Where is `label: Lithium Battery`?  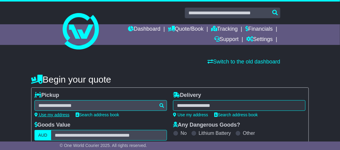
label: Lithium Battery is located at coordinates (215, 133).